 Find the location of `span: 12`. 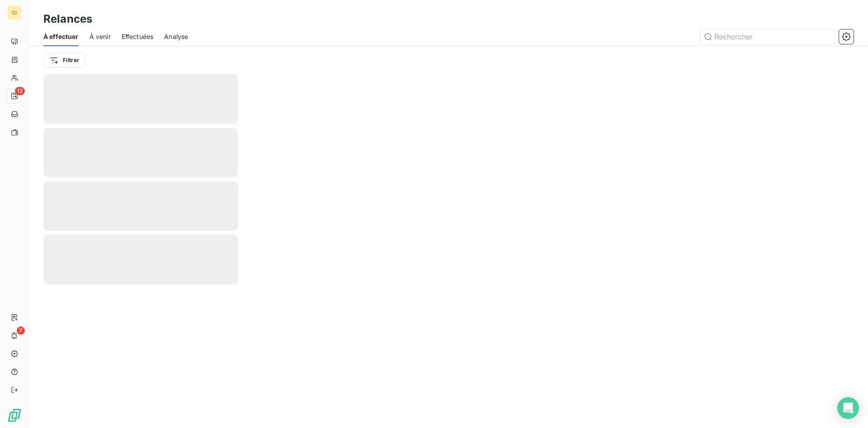

span: 12 is located at coordinates (20, 91).